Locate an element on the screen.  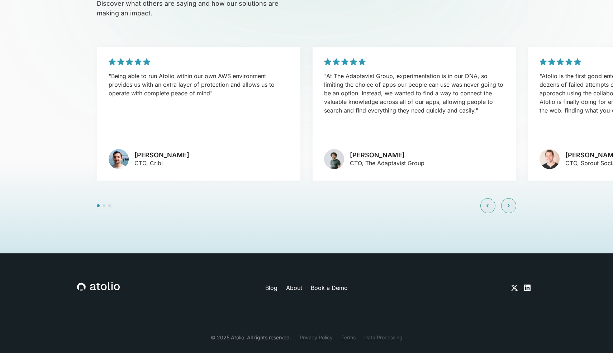
div: Chat Widget is located at coordinates (595, 336).